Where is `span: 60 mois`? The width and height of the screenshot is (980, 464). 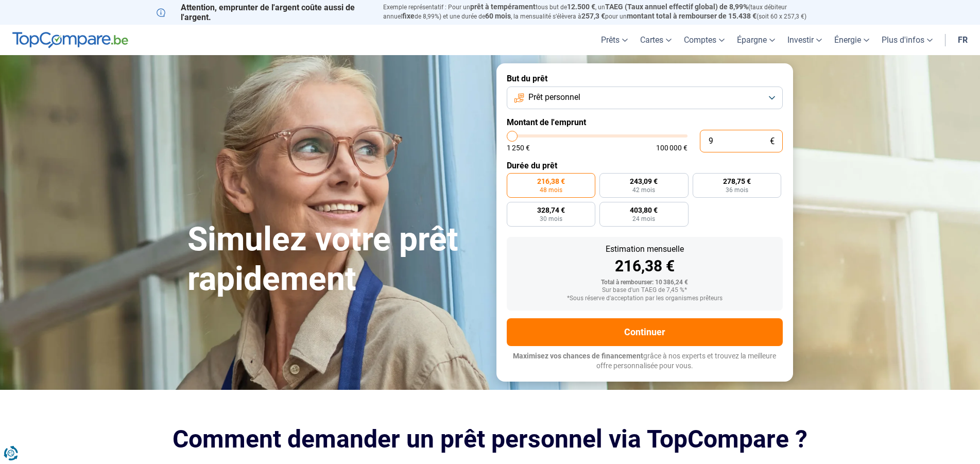
span: 60 mois is located at coordinates (498, 16).